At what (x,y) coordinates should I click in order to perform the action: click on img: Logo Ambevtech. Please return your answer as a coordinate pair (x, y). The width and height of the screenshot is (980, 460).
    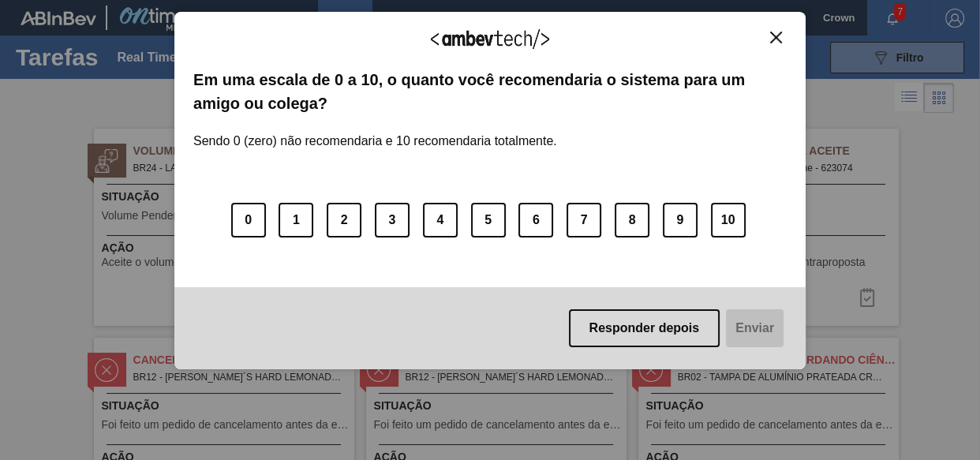
    Looking at the image, I should click on (490, 39).